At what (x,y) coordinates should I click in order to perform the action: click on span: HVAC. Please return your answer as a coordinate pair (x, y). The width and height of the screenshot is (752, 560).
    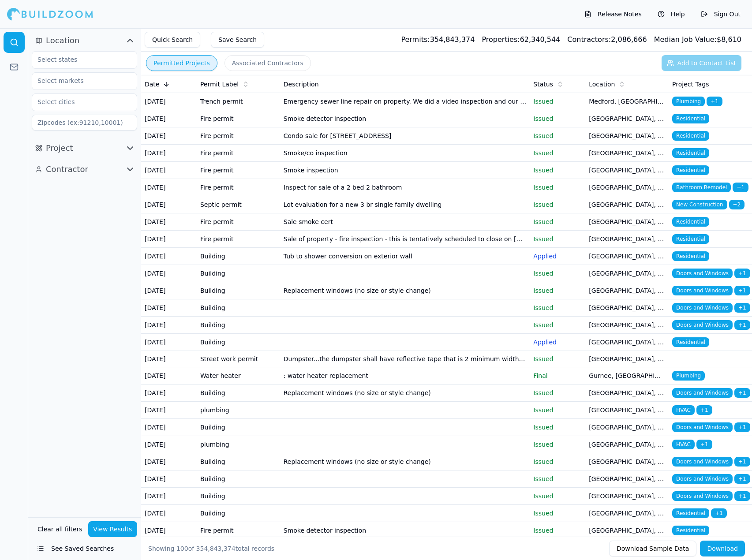
    Looking at the image, I should click on (683, 444).